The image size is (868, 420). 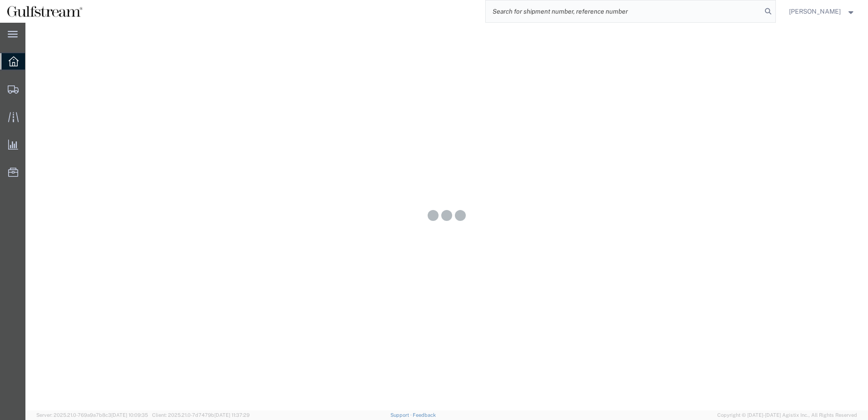 I want to click on a: Support, so click(x=402, y=415).